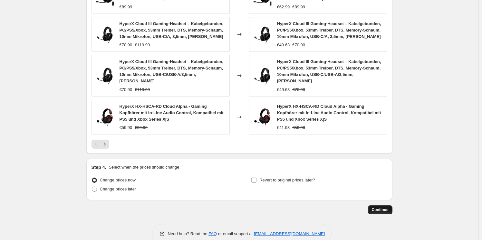 Image resolution: width=482 pixels, height=240 pixels. I want to click on button: Continue, so click(380, 210).